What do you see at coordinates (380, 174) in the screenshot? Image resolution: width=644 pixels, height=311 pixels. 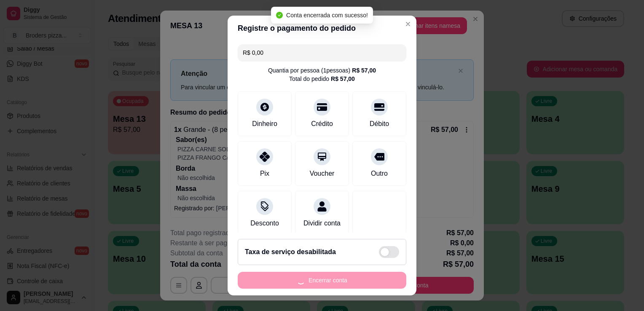 I see `div: Outro` at bounding box center [380, 174].